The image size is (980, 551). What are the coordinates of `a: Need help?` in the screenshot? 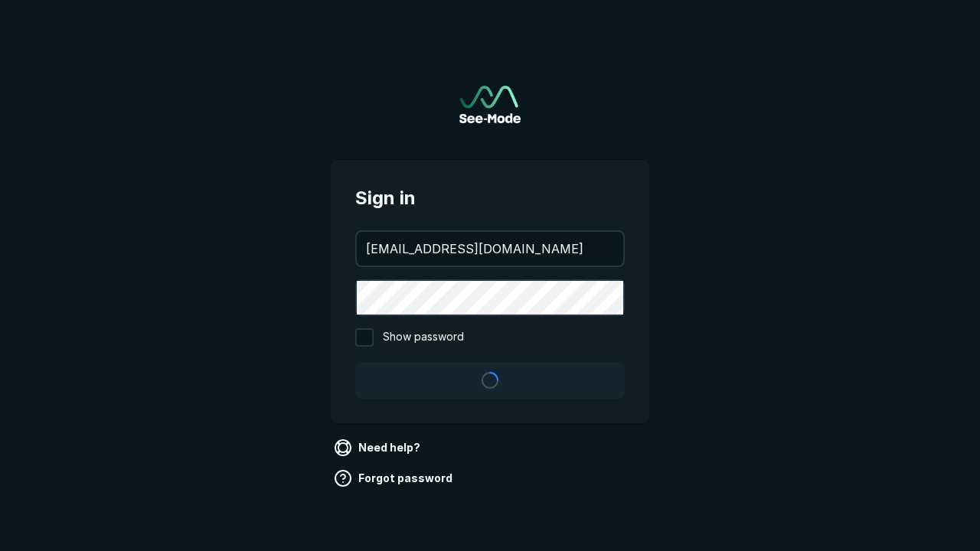 It's located at (378, 447).